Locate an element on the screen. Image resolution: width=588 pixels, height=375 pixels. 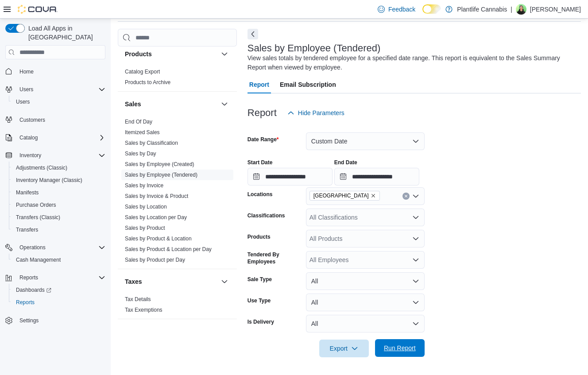
a: Users is located at coordinates (23, 102).